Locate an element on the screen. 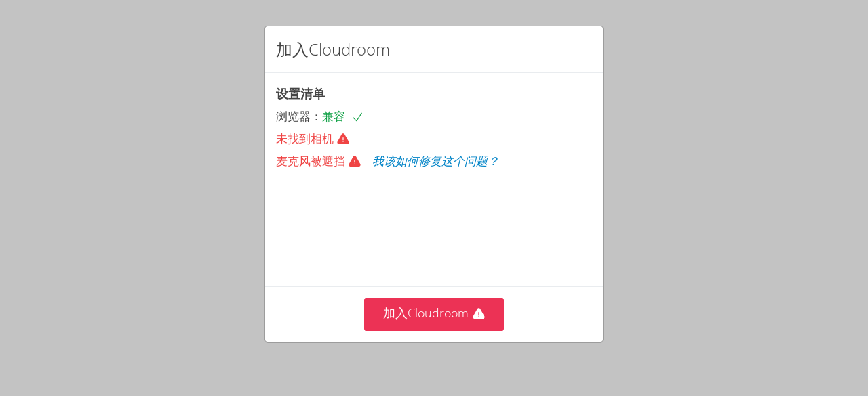 This screenshot has height=396, width=868. button: 我该如何修复这个问题？ is located at coordinates (435, 161).